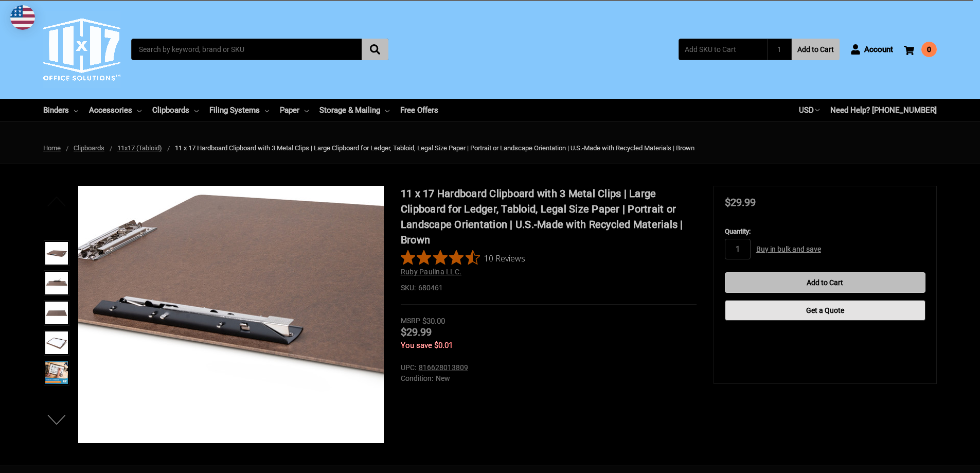  What do you see at coordinates (825, 310) in the screenshot?
I see `button: Get a Quote` at bounding box center [825, 310].